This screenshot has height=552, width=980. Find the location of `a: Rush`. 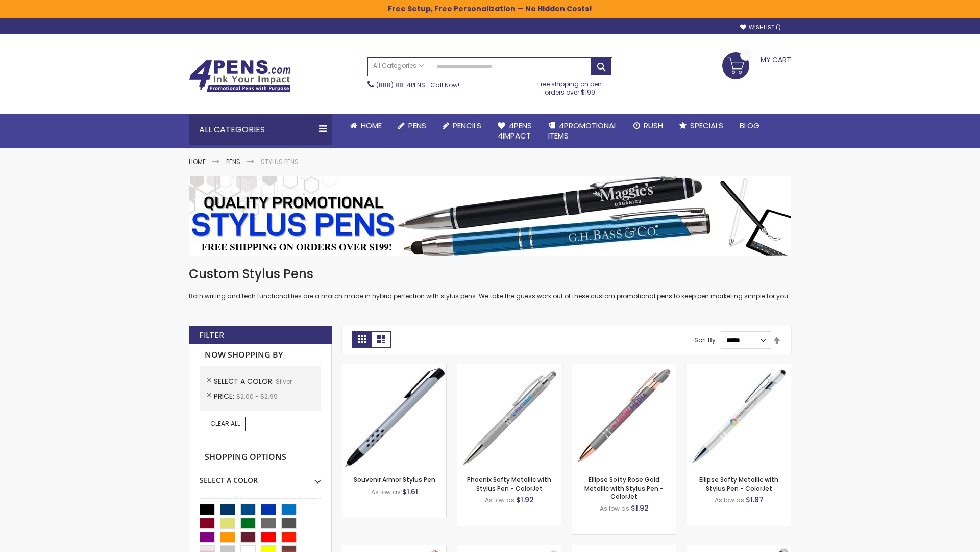

a: Rush is located at coordinates (648, 125).